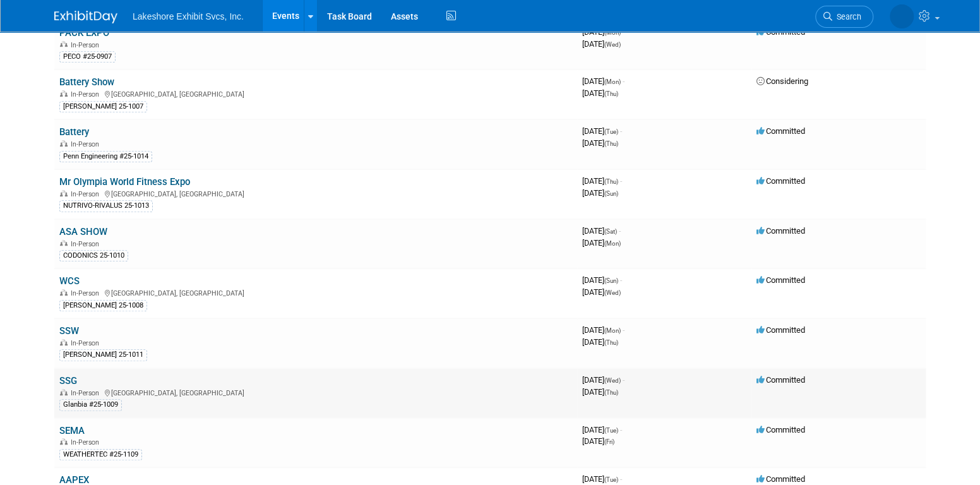 The width and height of the screenshot is (980, 485). What do you see at coordinates (72, 430) in the screenshot?
I see `a: SEMA` at bounding box center [72, 430].